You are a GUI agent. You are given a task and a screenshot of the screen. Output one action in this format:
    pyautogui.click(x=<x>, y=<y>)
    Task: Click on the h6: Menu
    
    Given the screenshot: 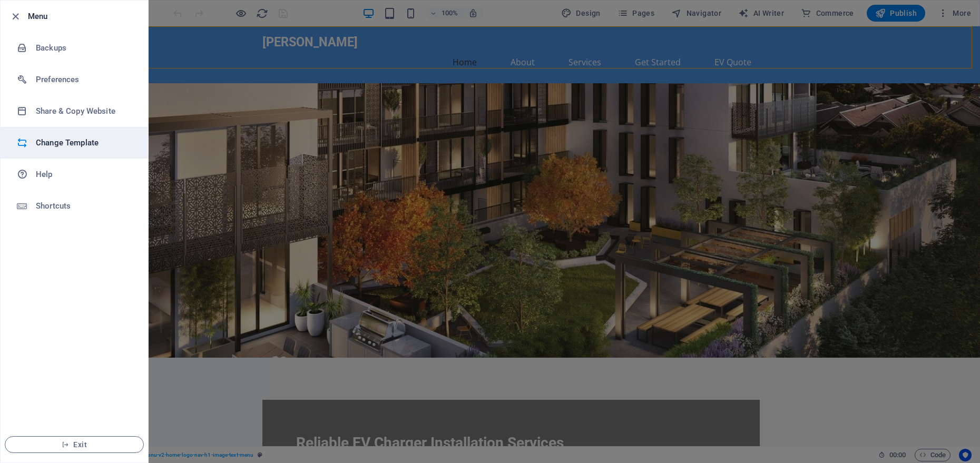 What is the action you would take?
    pyautogui.click(x=83, y=16)
    